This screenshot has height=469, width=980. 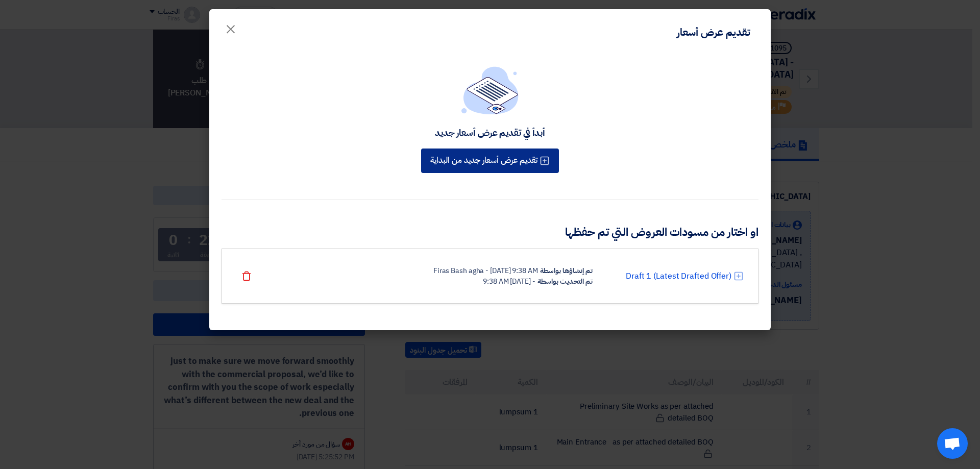 I want to click on a: Open chat, so click(x=952, y=443).